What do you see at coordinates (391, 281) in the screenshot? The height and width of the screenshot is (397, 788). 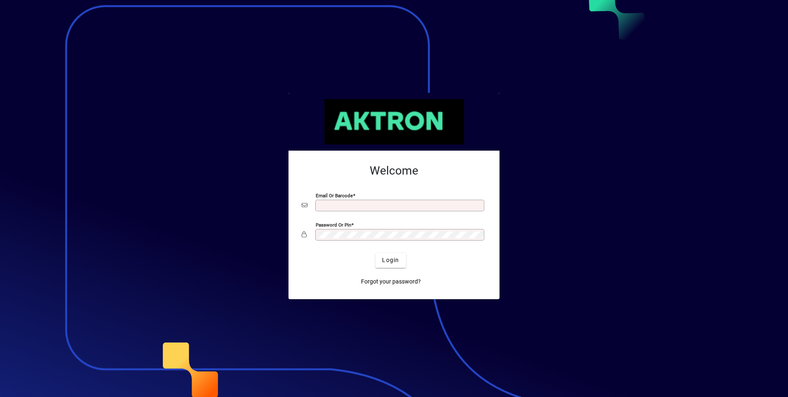 I see `span: Forgot your password?` at bounding box center [391, 281].